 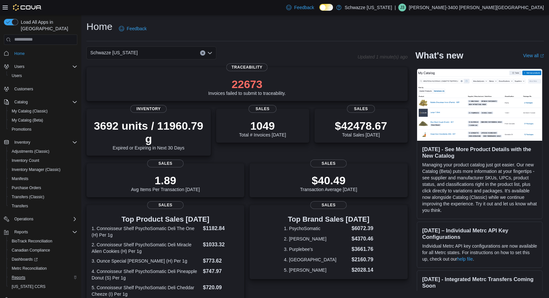 I want to click on button: Adjustments (Classic), so click(x=43, y=151).